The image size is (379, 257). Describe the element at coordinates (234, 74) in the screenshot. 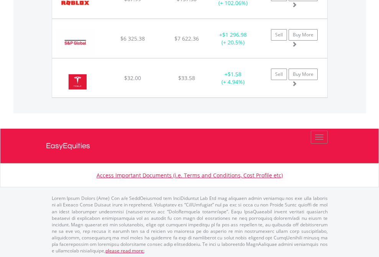

I see `span: $1.58` at that location.